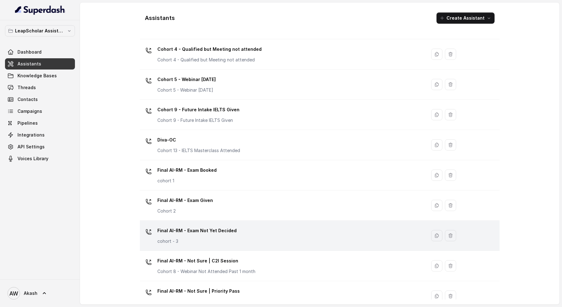 The width and height of the screenshot is (562, 307). I want to click on a: Pipelines, so click(40, 123).